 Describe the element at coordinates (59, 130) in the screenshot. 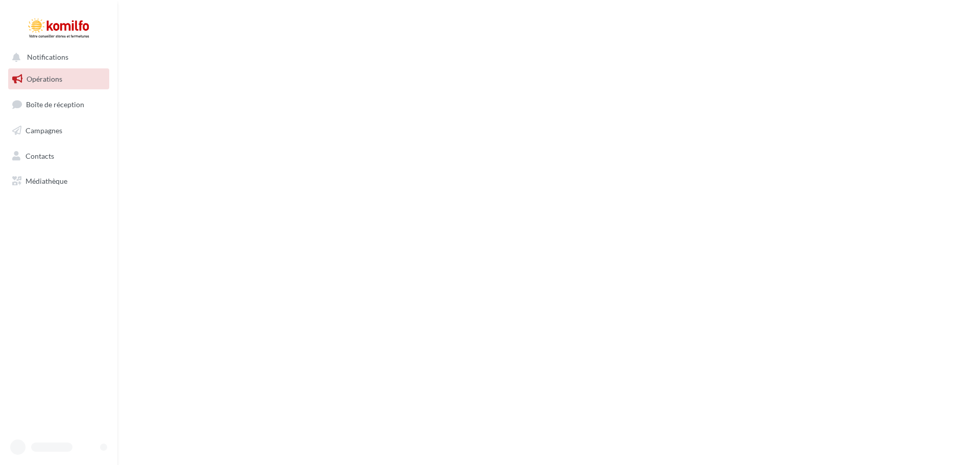

I see `a: Campagnes` at that location.